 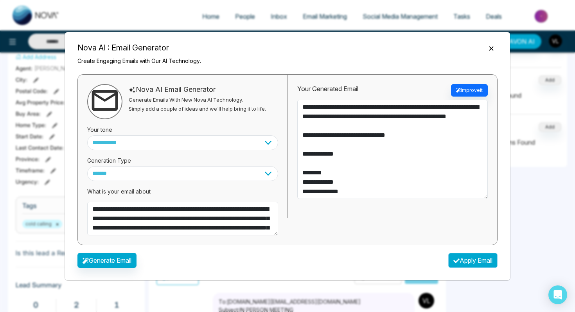 What do you see at coordinates (197, 109) in the screenshot?
I see `p: Simply add a couple of ideas and we'll help bring it to life.` at bounding box center [197, 109].